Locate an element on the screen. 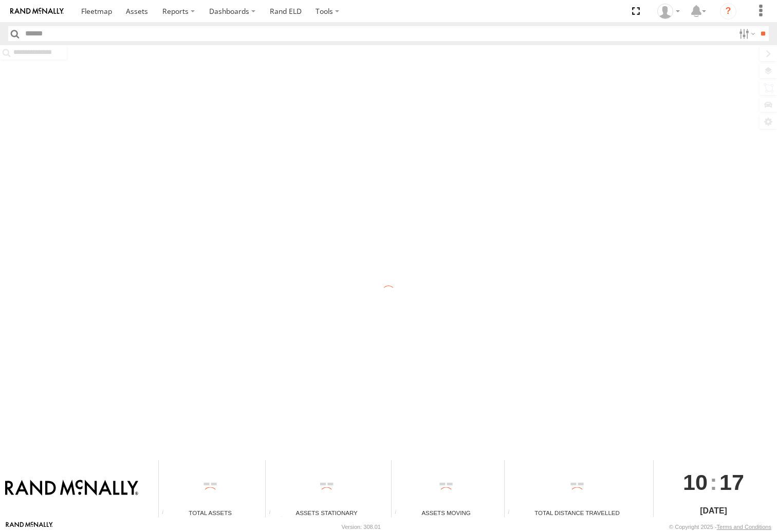  div: Assets Stationary is located at coordinates (326, 513).